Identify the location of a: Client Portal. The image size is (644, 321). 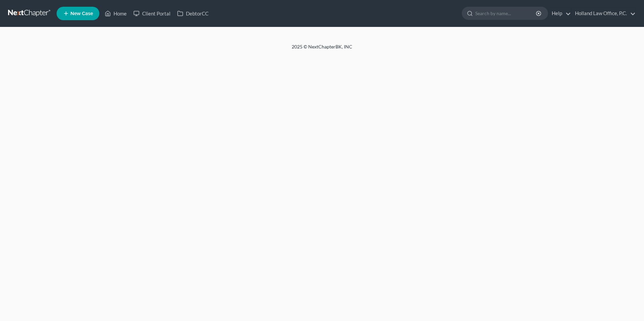
(152, 14).